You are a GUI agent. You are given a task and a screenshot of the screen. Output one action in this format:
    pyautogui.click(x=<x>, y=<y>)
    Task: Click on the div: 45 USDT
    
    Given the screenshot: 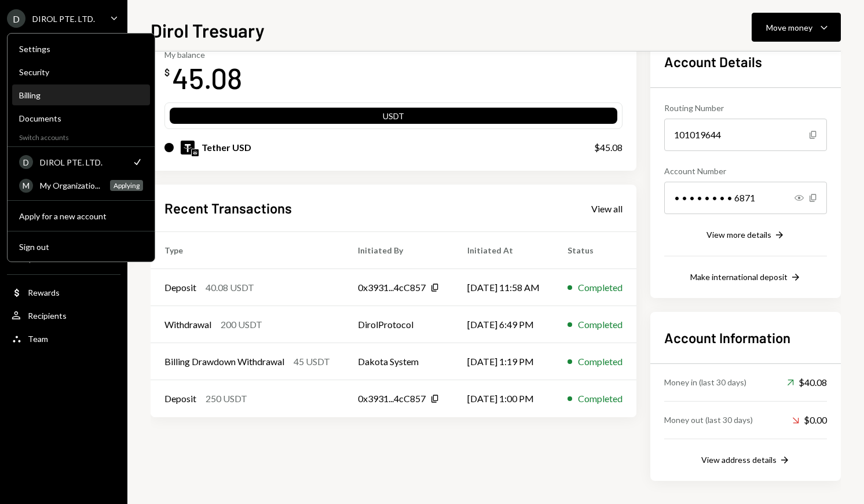 What is the action you would take?
    pyautogui.click(x=311, y=362)
    